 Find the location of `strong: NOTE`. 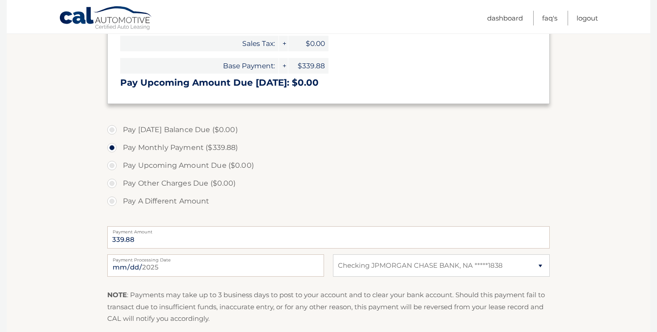

strong: NOTE is located at coordinates (117, 295).